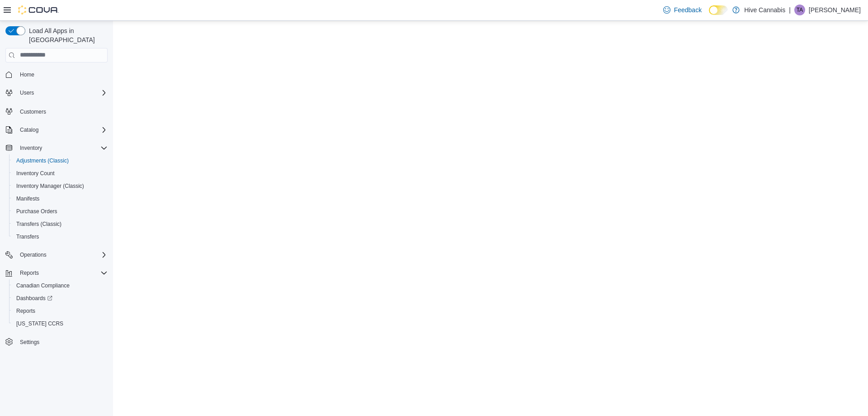 This screenshot has width=868, height=416. Describe the element at coordinates (800, 10) in the screenshot. I see `div: Toby Atkinson` at that location.